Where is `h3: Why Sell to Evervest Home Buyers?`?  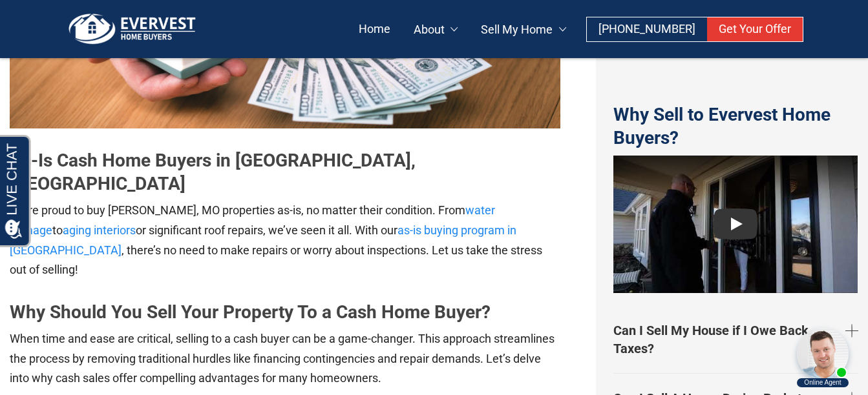
h3: Why Sell to Evervest Home Buyers? is located at coordinates (735, 127).